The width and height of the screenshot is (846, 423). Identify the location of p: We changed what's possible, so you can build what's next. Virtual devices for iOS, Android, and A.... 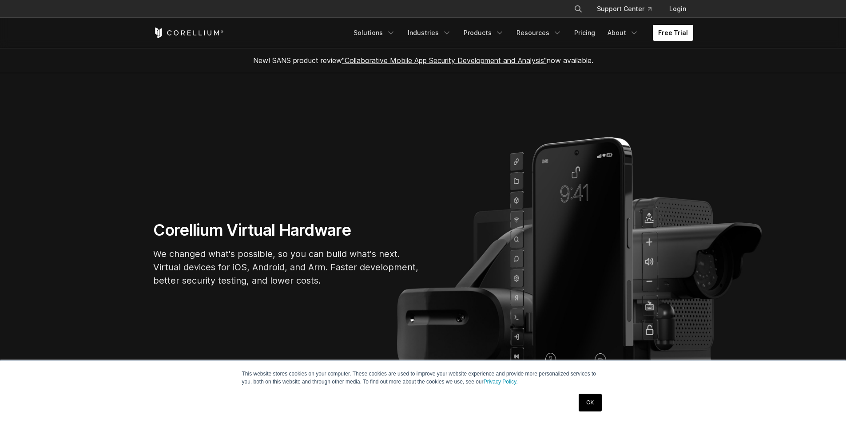
(286, 267).